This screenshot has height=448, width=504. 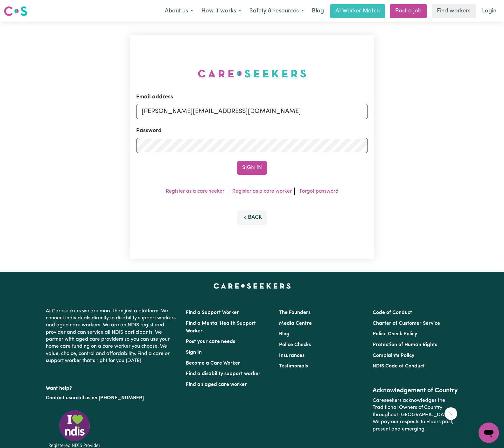 What do you see at coordinates (262, 191) in the screenshot?
I see `a: Register as a care worker` at bounding box center [262, 191].